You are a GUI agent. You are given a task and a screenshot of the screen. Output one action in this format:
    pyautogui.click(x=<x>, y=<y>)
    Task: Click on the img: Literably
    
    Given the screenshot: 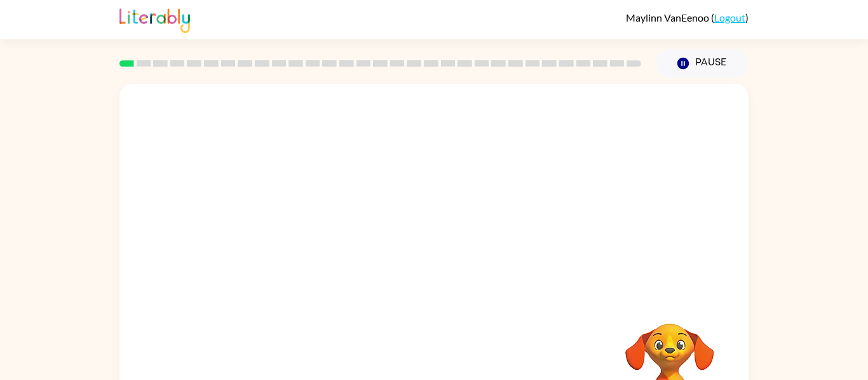 What is the action you would take?
    pyautogui.click(x=154, y=19)
    